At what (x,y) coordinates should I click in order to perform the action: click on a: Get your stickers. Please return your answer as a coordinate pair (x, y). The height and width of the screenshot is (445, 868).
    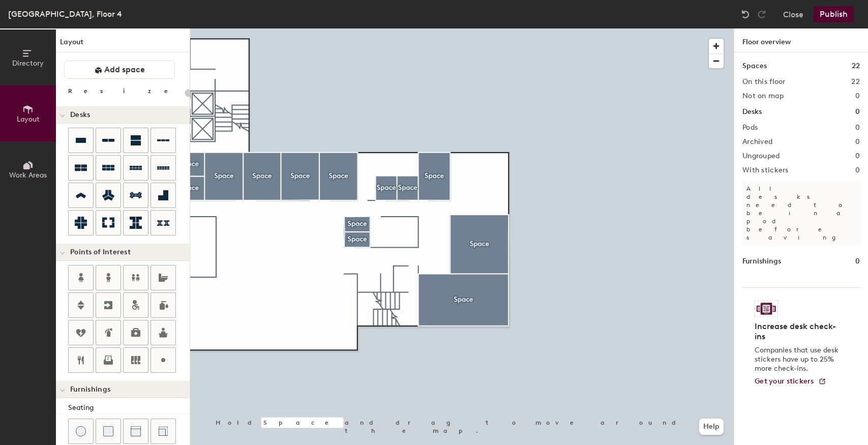
    Looking at the image, I should click on (790, 381).